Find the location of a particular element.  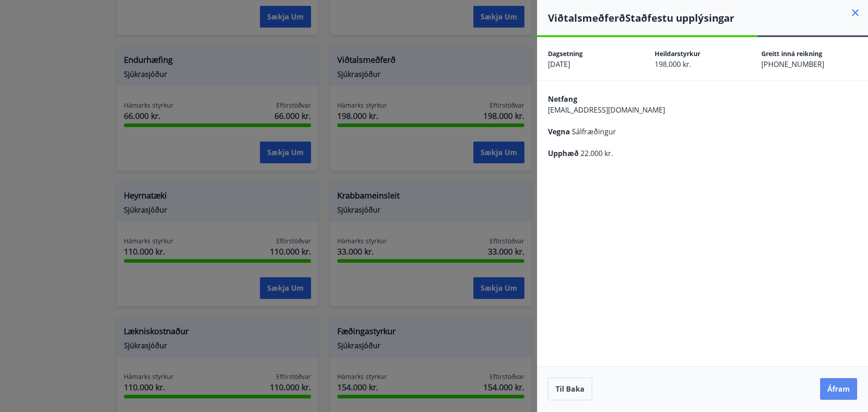

span: Heildarstyrkur is located at coordinates (677, 54).